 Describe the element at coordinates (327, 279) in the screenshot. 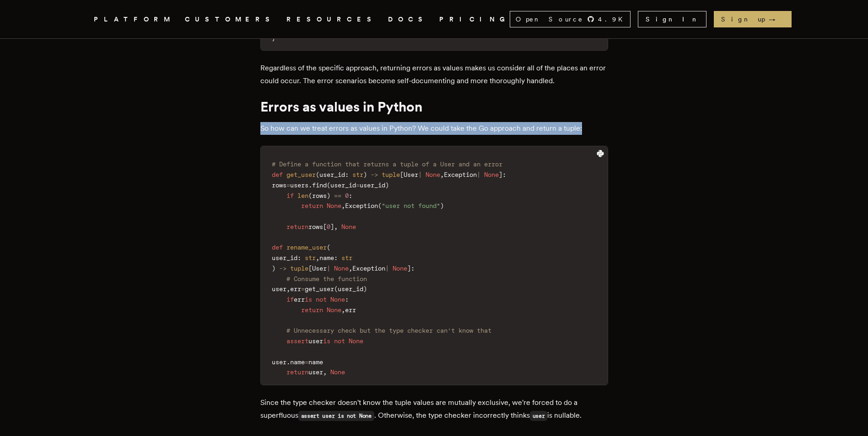

I see `span: # Consume the function` at that location.